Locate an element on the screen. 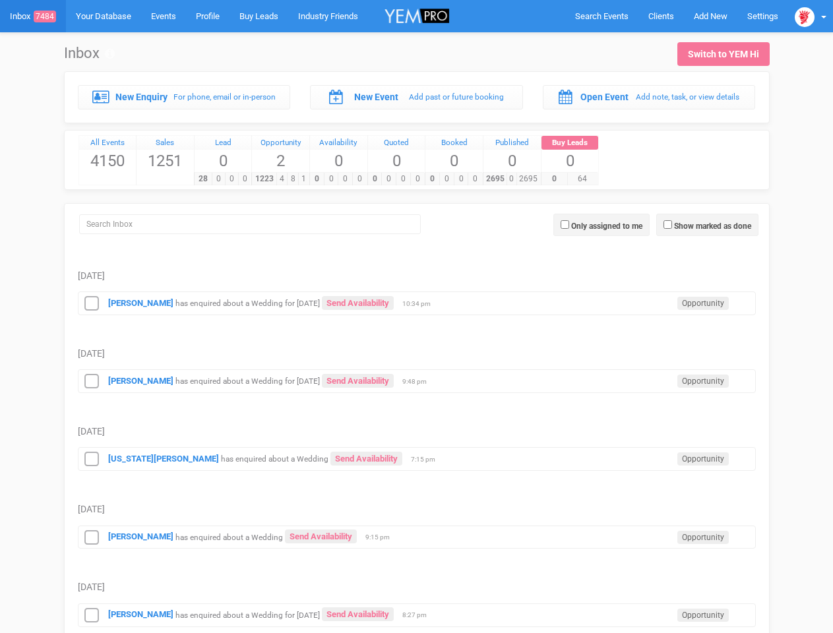  a: Published is located at coordinates (512, 143).